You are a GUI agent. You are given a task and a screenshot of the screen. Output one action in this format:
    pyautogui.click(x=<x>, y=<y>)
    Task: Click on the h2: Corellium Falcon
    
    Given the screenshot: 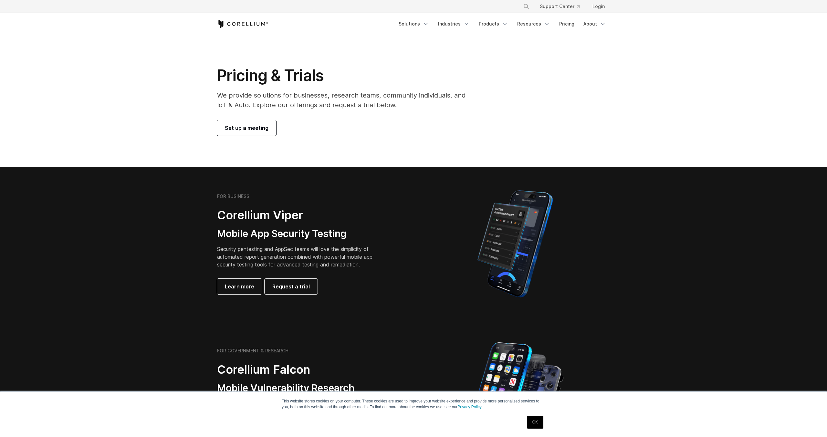 What is the action you would take?
    pyautogui.click(x=307, y=369)
    